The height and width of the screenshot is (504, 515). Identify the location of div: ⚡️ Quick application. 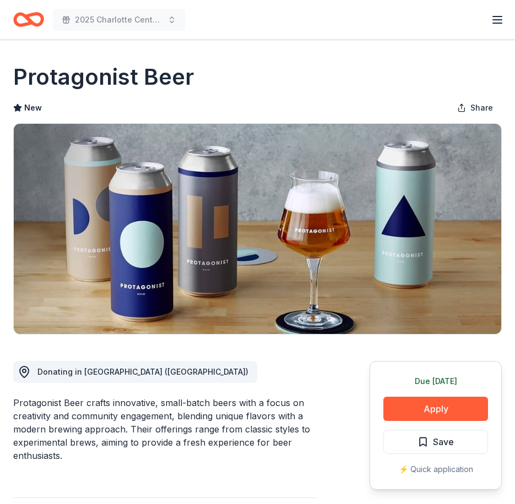
(435, 470).